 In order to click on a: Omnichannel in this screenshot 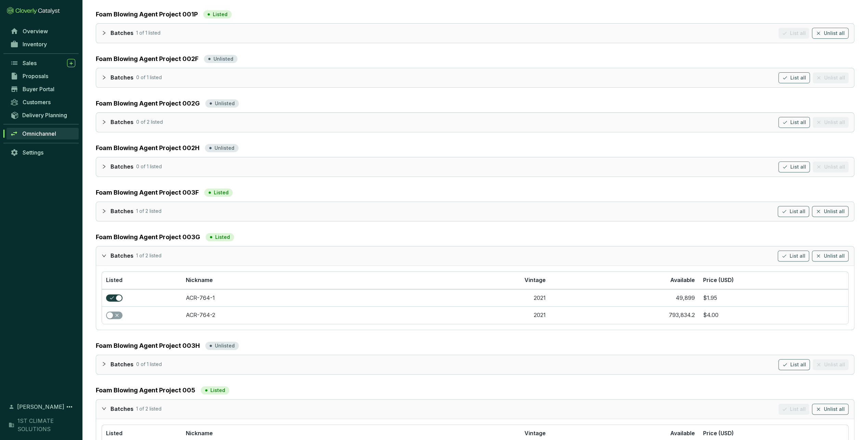, I will do `click(43, 134)`.